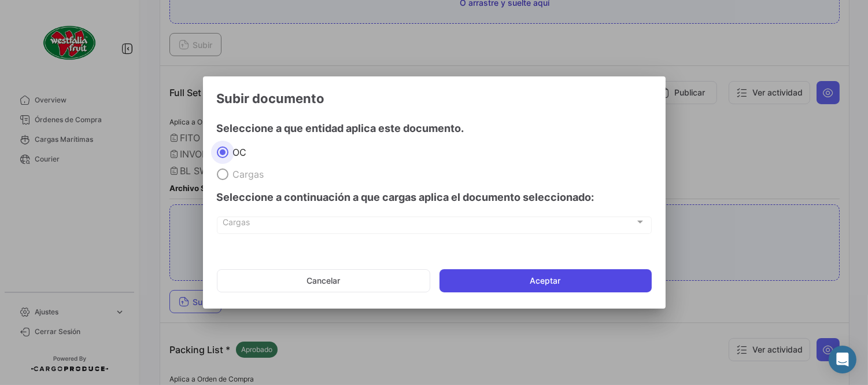 The width and height of the screenshot is (868, 385). What do you see at coordinates (843, 360) in the screenshot?
I see `div: Abrir Intercom Messenger` at bounding box center [843, 360].